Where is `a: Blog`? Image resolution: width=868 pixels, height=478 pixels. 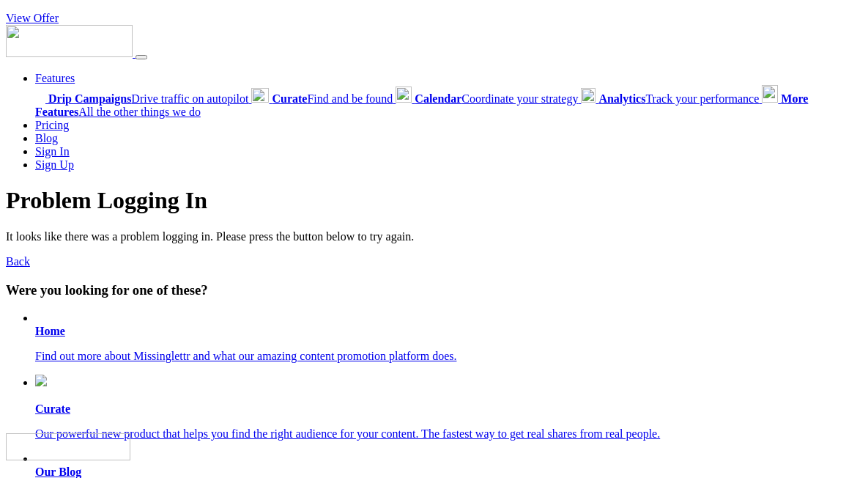 a: Blog is located at coordinates (46, 138).